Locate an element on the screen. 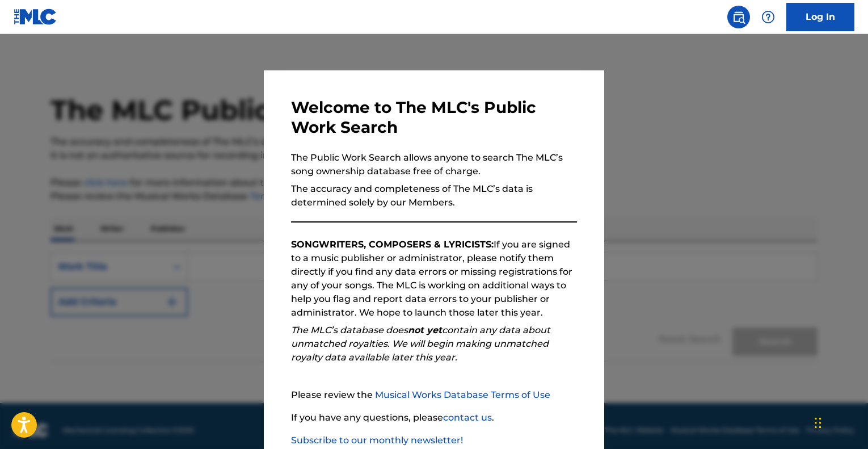 The height and width of the screenshot is (449, 868). img: MLC Logo is located at coordinates (35, 17).